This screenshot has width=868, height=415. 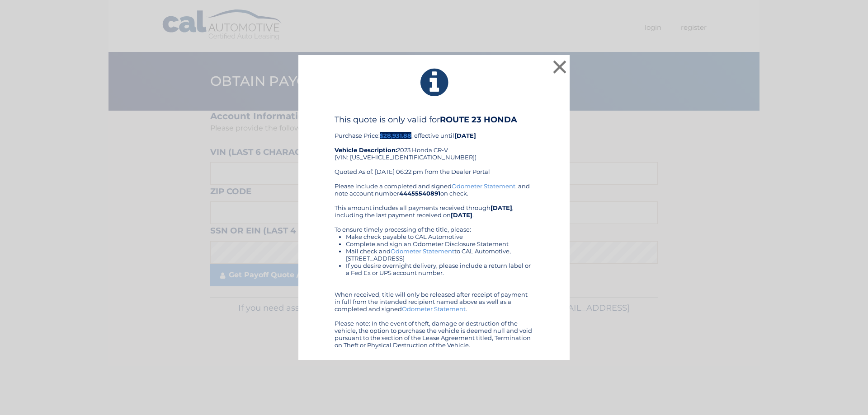 I want to click on b: ROUTE 23 HONDA, so click(x=478, y=120).